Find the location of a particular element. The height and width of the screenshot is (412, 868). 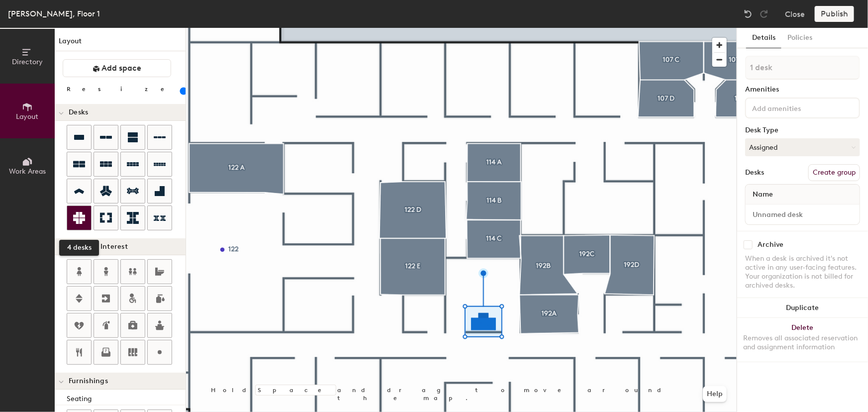

div: Resize is located at coordinates (121, 89).